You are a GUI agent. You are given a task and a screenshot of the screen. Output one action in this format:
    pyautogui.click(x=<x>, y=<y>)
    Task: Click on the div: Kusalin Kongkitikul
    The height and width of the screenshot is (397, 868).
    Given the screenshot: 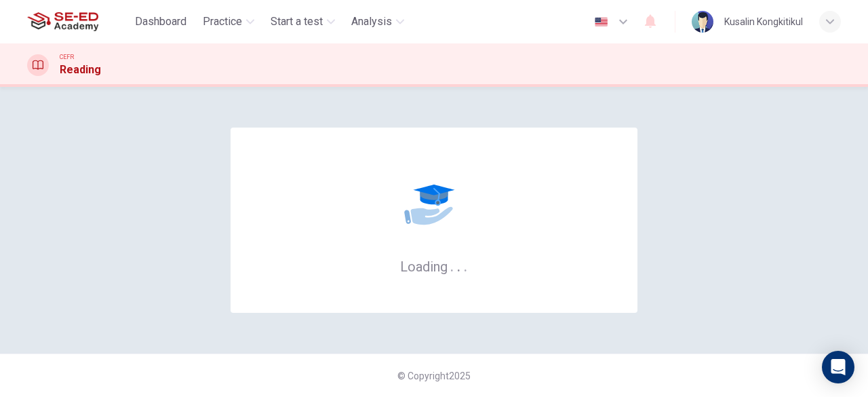 What is the action you would take?
    pyautogui.click(x=764, y=22)
    